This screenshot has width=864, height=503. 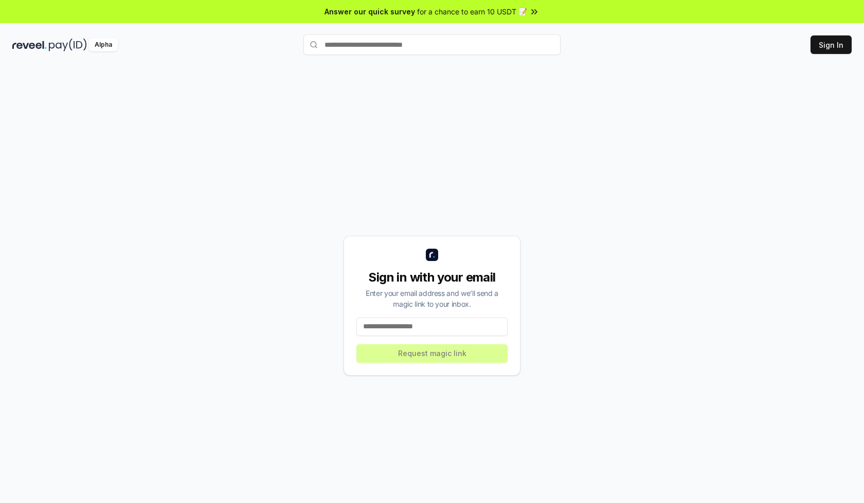 What do you see at coordinates (68, 45) in the screenshot?
I see `img: pay_id` at bounding box center [68, 45].